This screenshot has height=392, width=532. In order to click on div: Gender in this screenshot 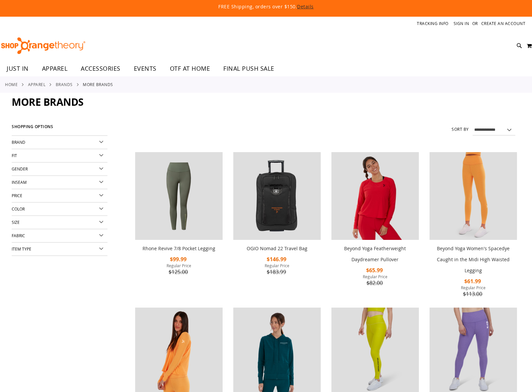, I will do `click(59, 169)`.